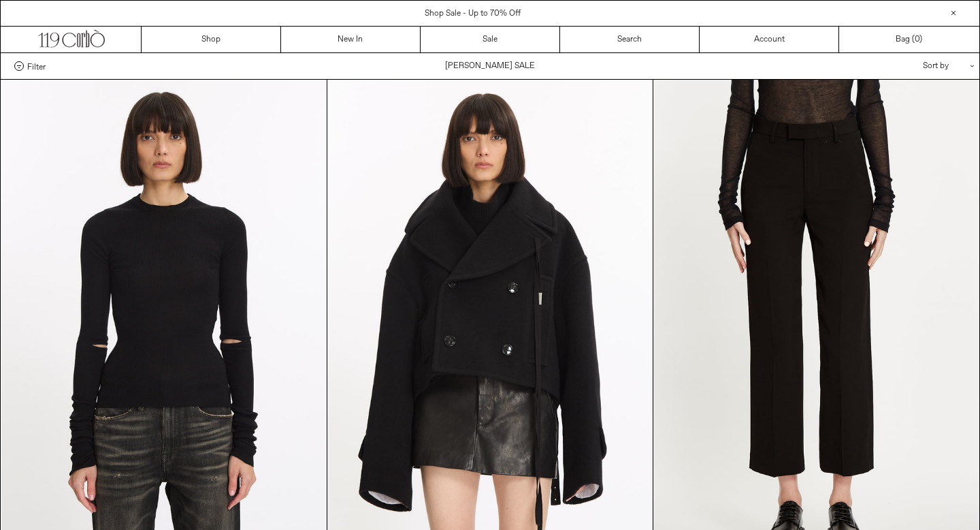  What do you see at coordinates (769, 40) in the screenshot?
I see `a: Account` at bounding box center [769, 40].